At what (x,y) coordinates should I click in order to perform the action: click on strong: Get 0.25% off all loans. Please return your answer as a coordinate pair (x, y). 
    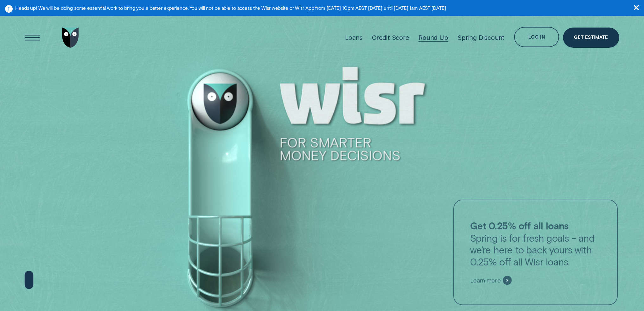
    Looking at the image, I should click on (519, 226).